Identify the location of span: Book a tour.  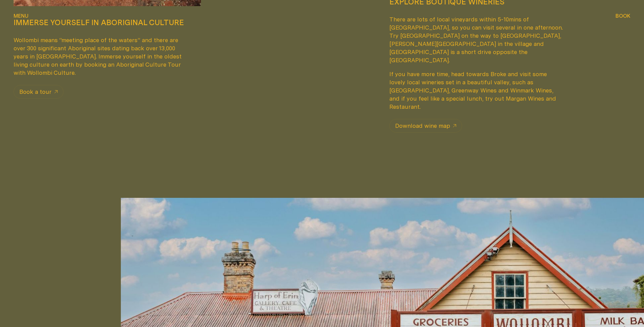
(35, 91).